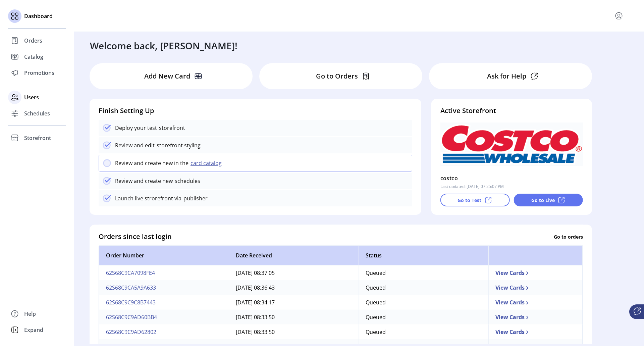 Image resolution: width=644 pixels, height=346 pixels. Describe the element at coordinates (449, 178) in the screenshot. I see `p: costco` at that location.